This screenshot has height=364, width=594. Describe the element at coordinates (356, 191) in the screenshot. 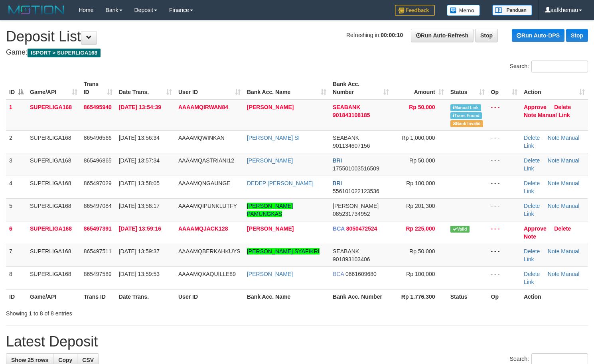

I see `span: Copy 556101022123536 to clipboard` at that location.